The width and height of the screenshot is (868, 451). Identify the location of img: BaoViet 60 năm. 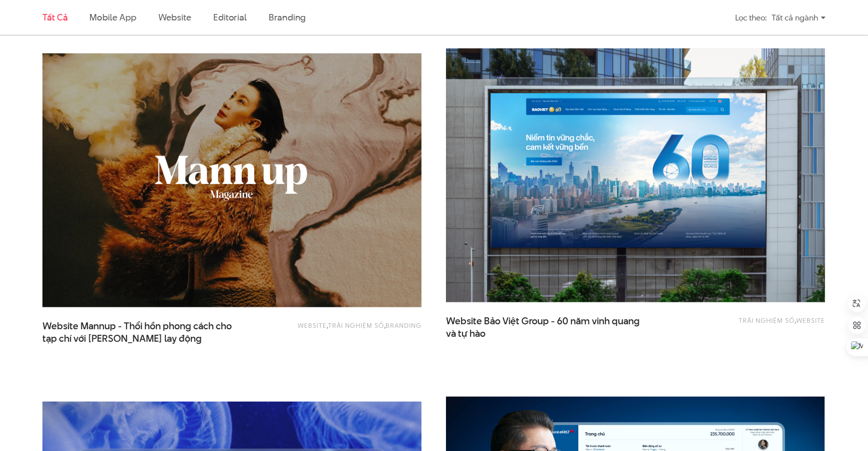
(635, 175).